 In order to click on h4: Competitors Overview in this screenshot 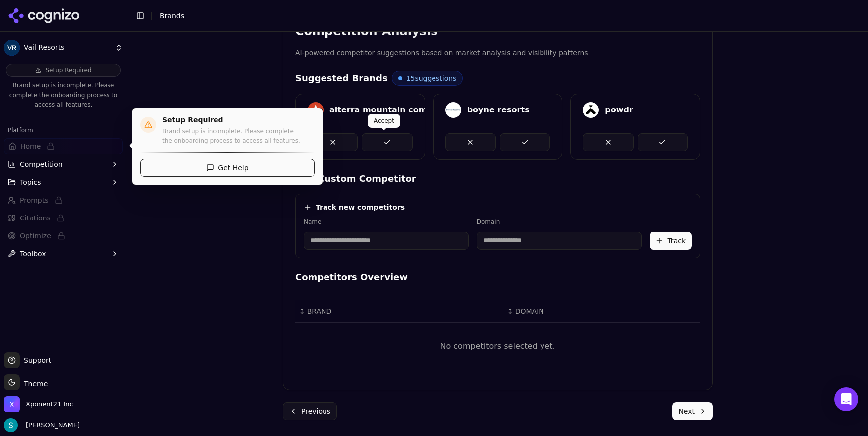, I will do `click(498, 278)`.